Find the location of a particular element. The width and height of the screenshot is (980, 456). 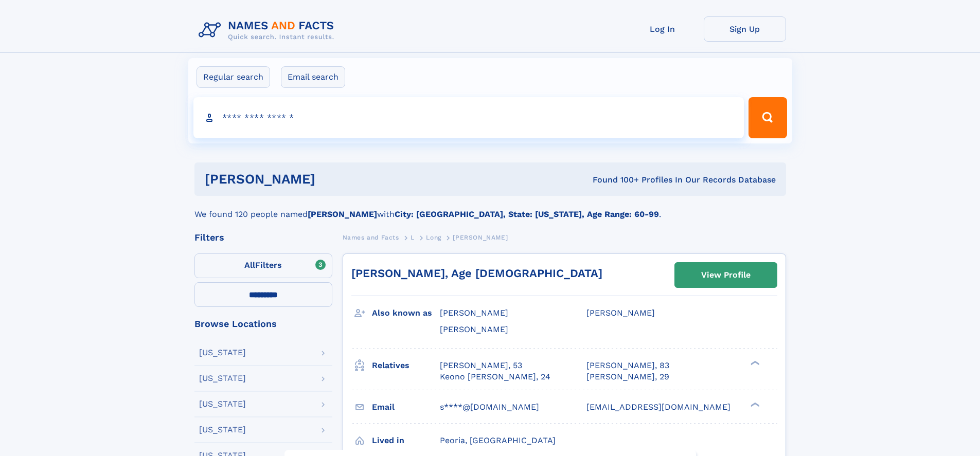

label: Regular search is located at coordinates (233, 78).